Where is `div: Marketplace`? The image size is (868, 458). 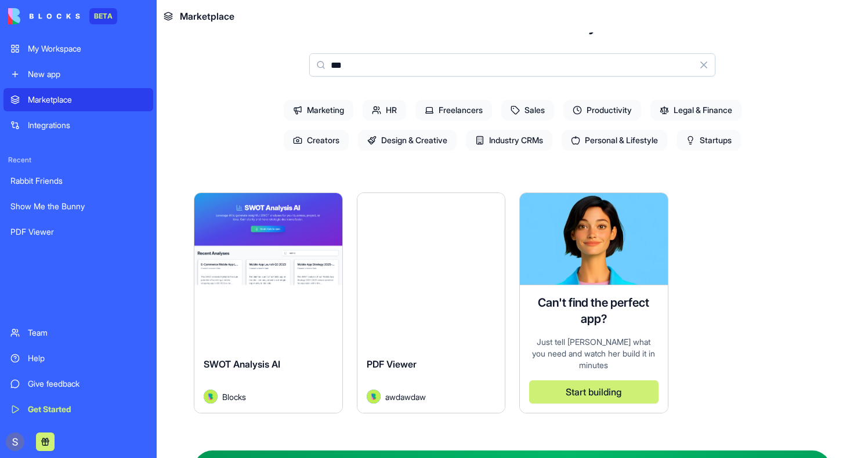
div: Marketplace is located at coordinates (87, 100).